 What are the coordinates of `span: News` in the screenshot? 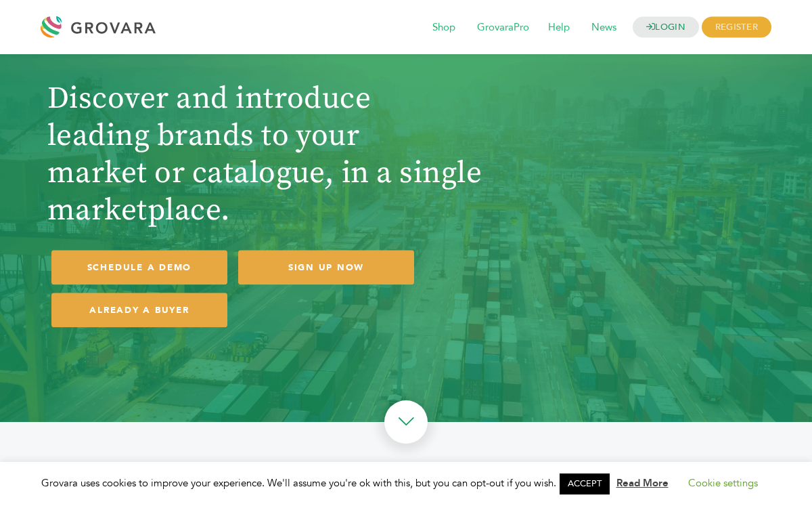 It's located at (604, 28).